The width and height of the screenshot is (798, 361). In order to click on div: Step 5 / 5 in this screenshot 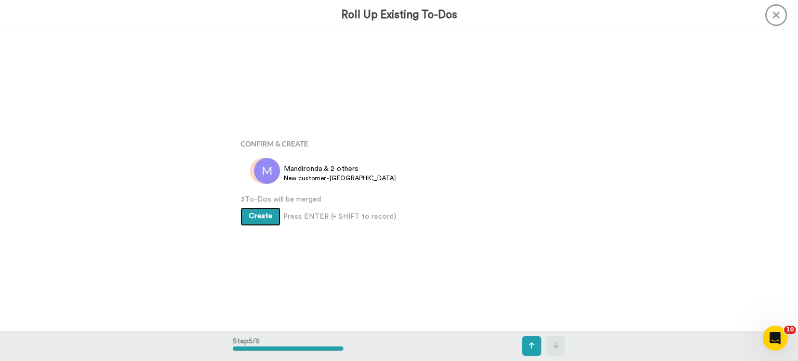, I will do `click(288, 346)`.